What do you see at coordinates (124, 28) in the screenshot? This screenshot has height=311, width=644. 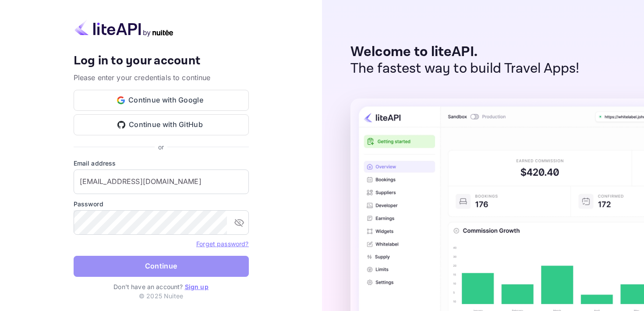 I see `img: liteapi` at bounding box center [124, 28].